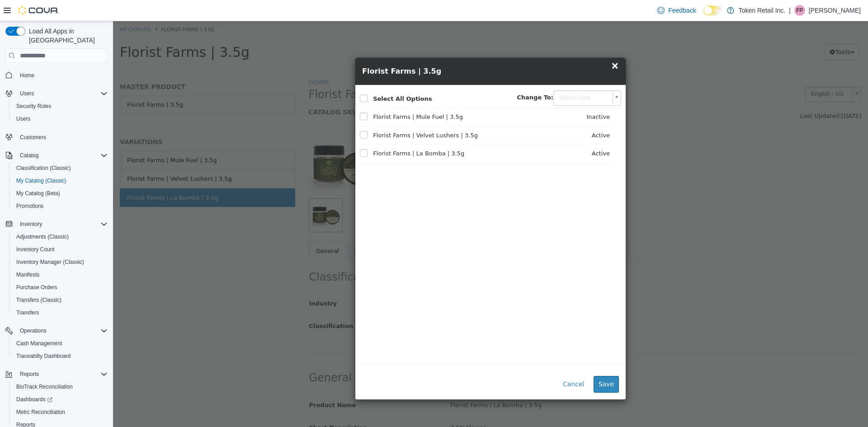  Describe the element at coordinates (60, 412) in the screenshot. I see `button: Metrc Reconciliation` at that location.